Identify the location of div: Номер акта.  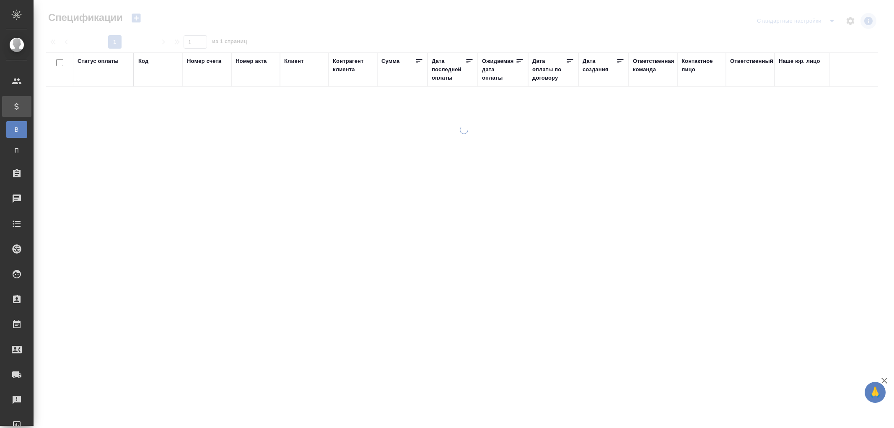
(251, 61).